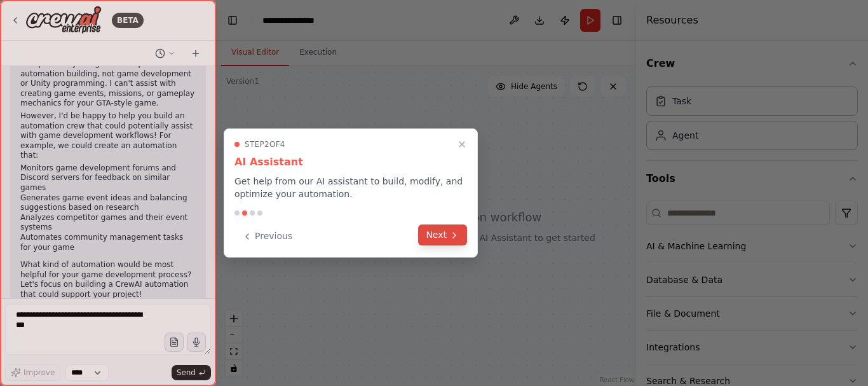 This screenshot has height=386, width=868. Describe the element at coordinates (351, 188) in the screenshot. I see `p: Get help from our AI assistant to build, modify, and optimize your automation.` at that location.